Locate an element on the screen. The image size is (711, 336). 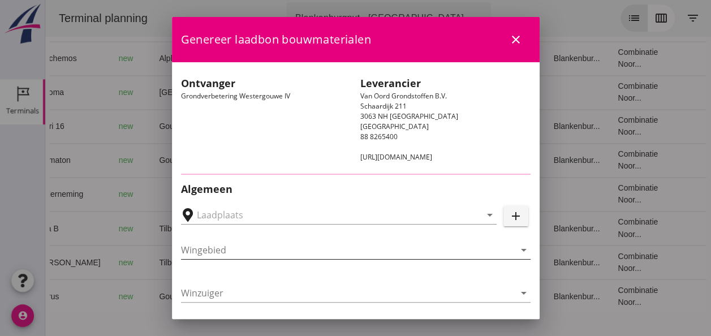
div: Alphen aan den Rijn is located at coordinates (161, 58).